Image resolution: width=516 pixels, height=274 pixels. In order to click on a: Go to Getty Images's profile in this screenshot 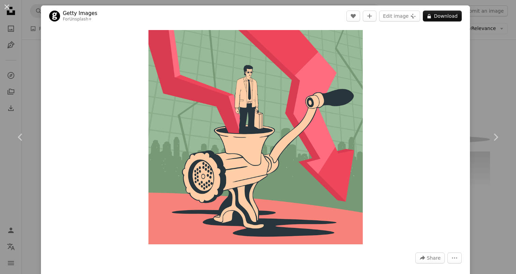, I will do `click(55, 16)`.